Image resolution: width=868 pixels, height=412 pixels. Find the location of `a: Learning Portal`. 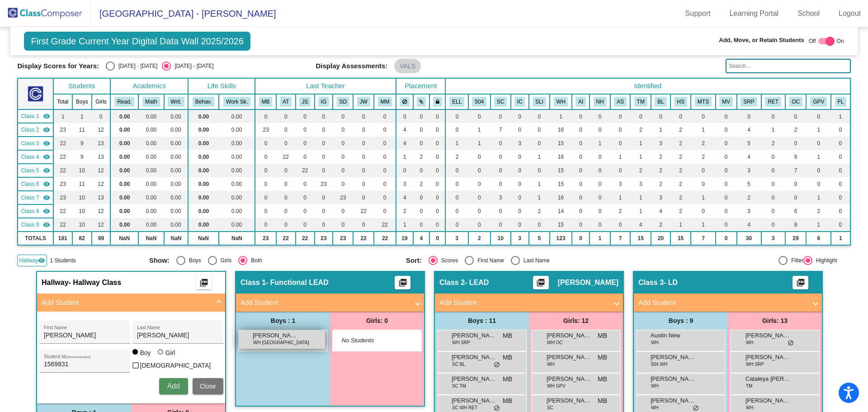

a: Learning Portal is located at coordinates (754, 13).